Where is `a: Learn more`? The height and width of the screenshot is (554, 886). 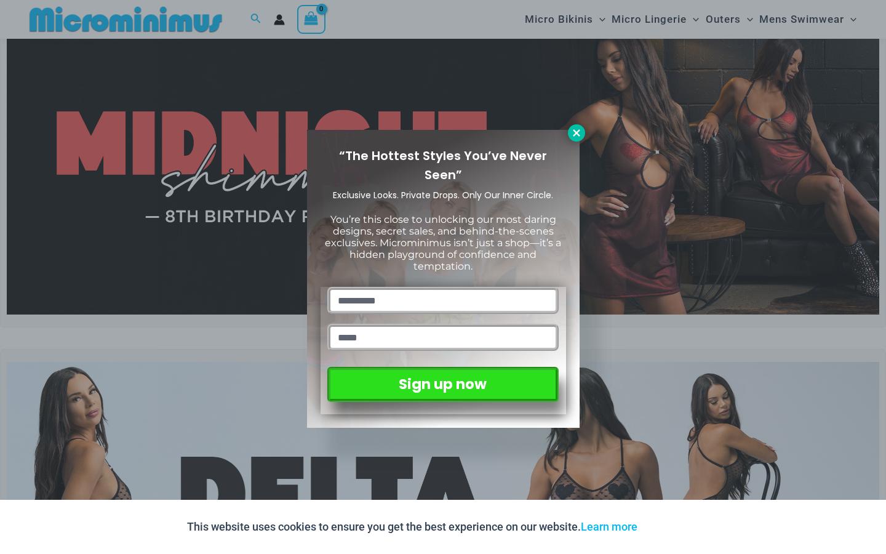 a: Learn more is located at coordinates (609, 526).